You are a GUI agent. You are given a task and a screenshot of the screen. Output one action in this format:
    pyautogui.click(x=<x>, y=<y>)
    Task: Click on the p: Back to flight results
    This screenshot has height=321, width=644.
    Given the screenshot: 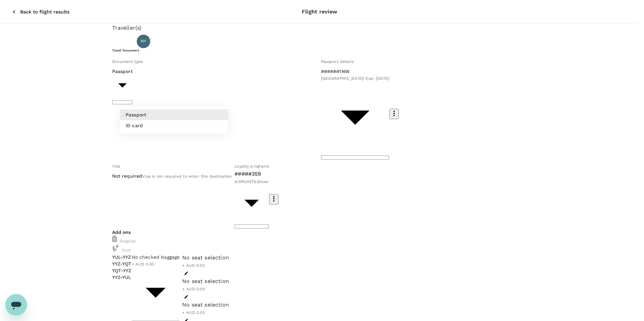 What is the action you would take?
    pyautogui.click(x=45, y=12)
    